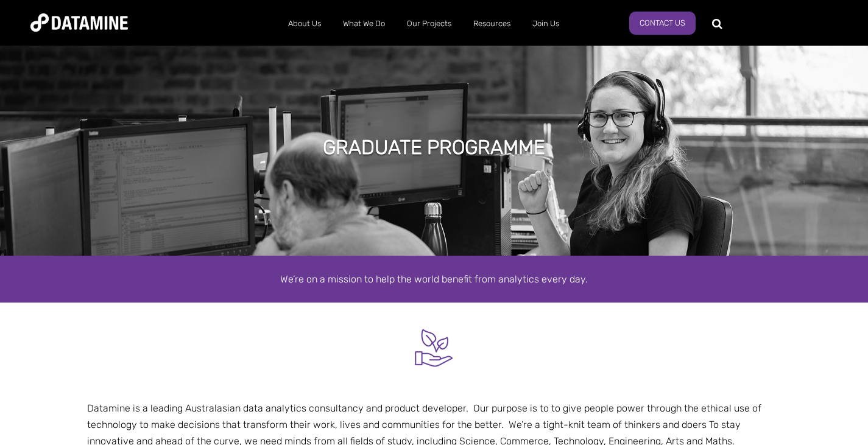 The height and width of the screenshot is (445, 868). I want to click on a: Resources, so click(492, 24).